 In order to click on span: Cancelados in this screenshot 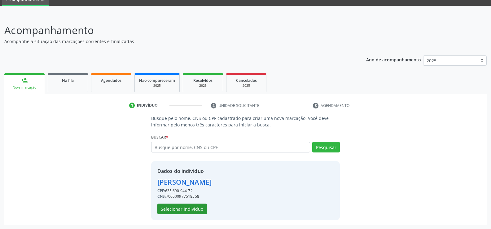, I will do `click(246, 80)`.